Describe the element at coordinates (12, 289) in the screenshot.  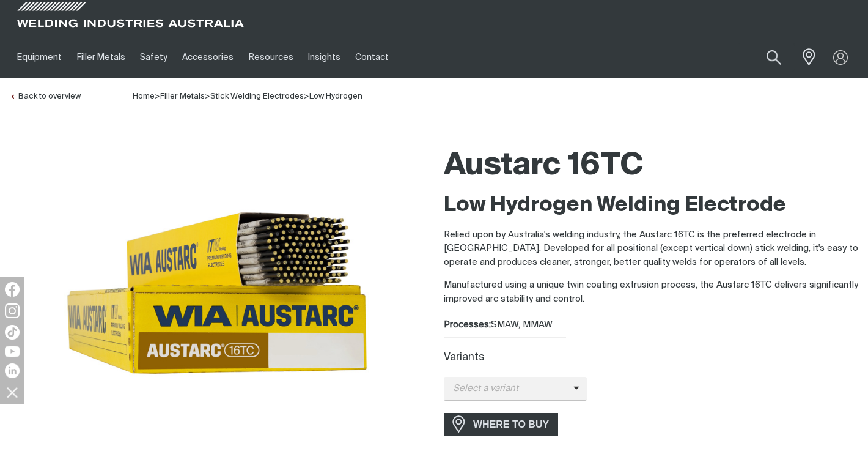
I see `img: Facebook` at that location.